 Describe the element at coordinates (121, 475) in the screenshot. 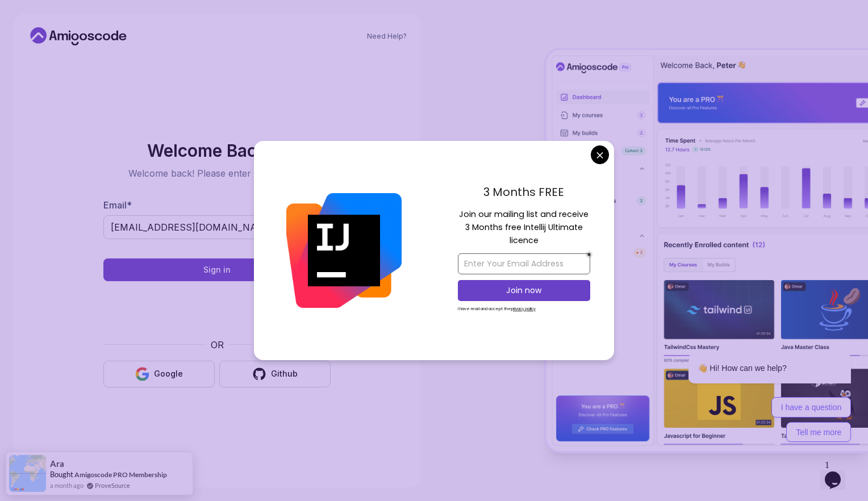

I see `a: Amigoscode PRO Membership` at that location.